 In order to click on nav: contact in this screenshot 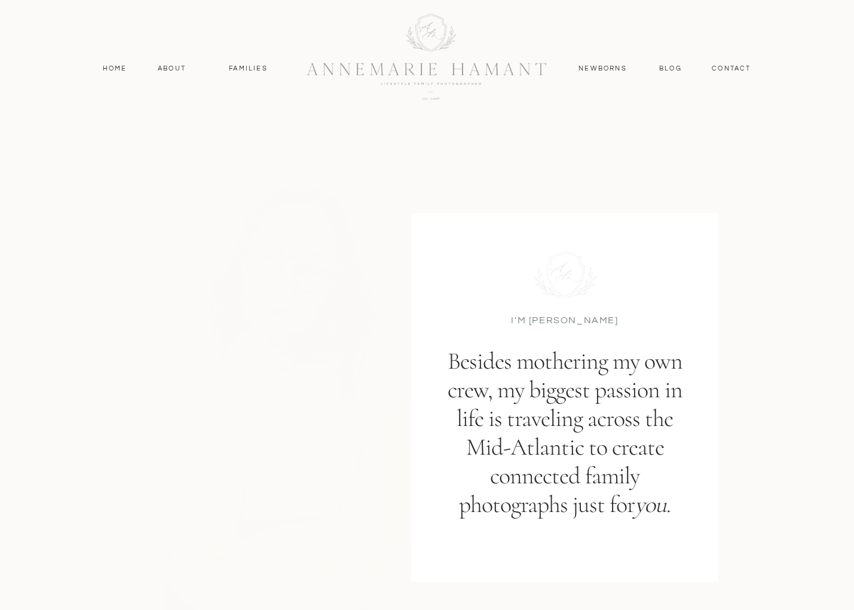, I will do `click(732, 69)`.